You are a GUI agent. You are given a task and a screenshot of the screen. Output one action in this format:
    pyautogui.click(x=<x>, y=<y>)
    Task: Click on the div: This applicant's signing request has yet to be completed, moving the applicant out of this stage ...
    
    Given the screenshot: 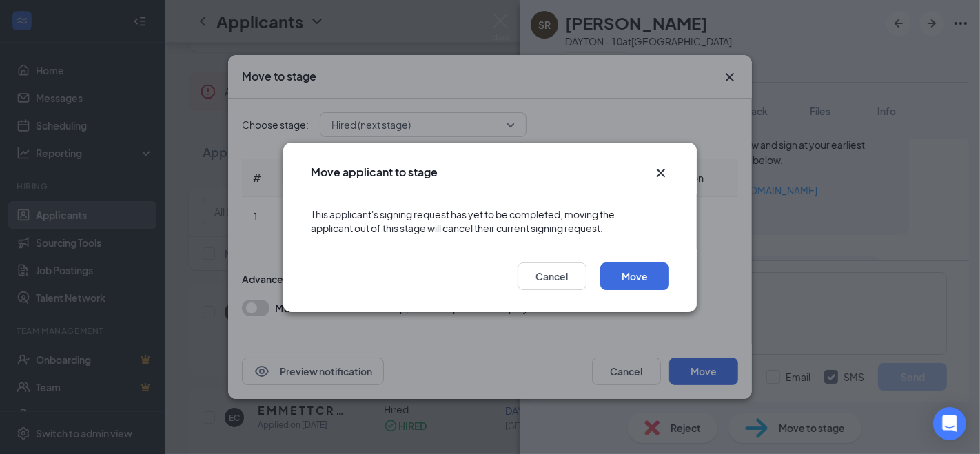 What is the action you would take?
    pyautogui.click(x=490, y=221)
    